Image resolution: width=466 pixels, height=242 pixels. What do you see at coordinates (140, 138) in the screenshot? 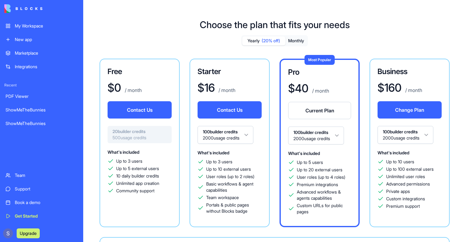
I see `span: 500 usage credits` at bounding box center [140, 138].